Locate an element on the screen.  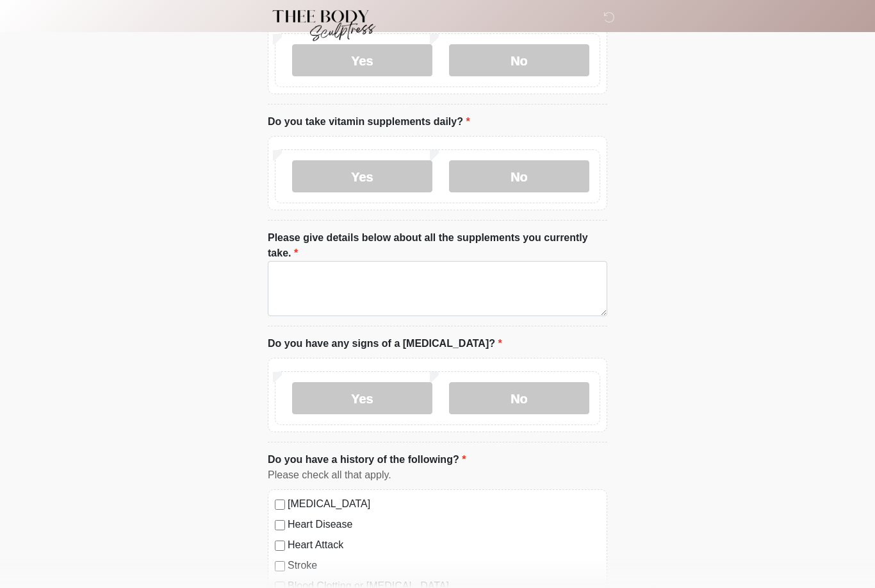
label: Please give details below about all the supplements you currently take. is located at coordinates (438, 246).